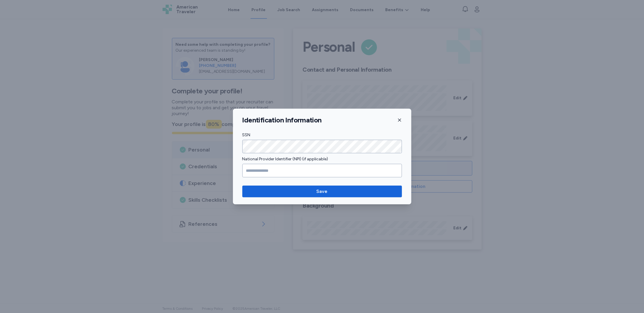 This screenshot has height=313, width=644. Describe the element at coordinates (322, 146) in the screenshot. I see `input: SSN` at that location.